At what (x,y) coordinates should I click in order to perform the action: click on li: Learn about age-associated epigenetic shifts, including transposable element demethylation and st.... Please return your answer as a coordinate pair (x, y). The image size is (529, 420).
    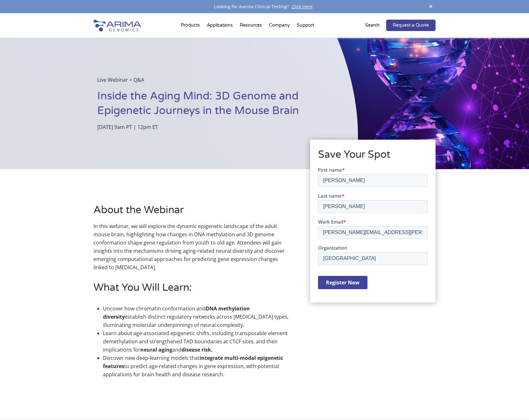
    Looking at the image, I should click on (197, 342).